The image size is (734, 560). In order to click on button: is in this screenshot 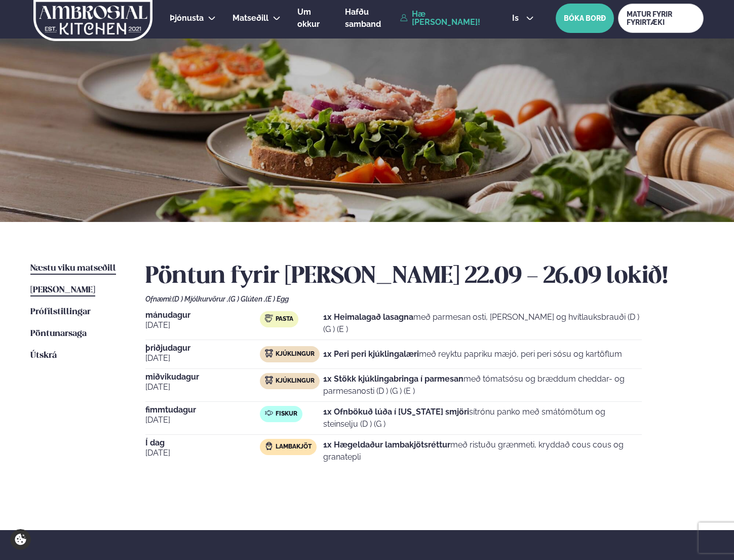, I will do `click(523, 18)`.